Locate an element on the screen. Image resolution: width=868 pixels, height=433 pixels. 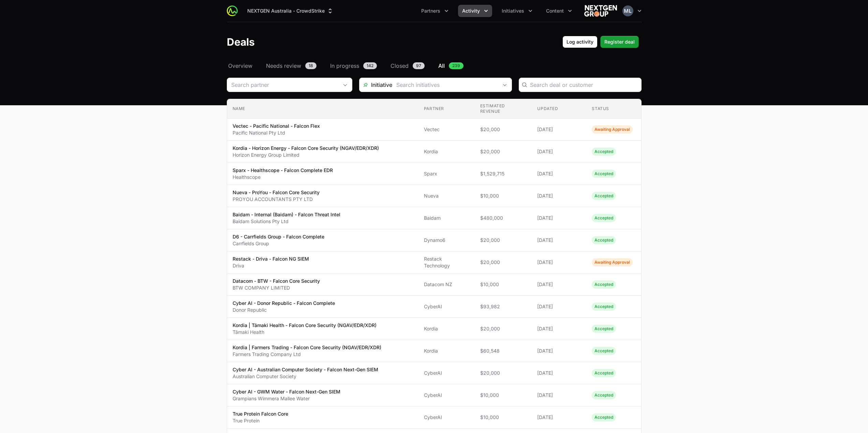
span: Content is located at coordinates (555, 11).